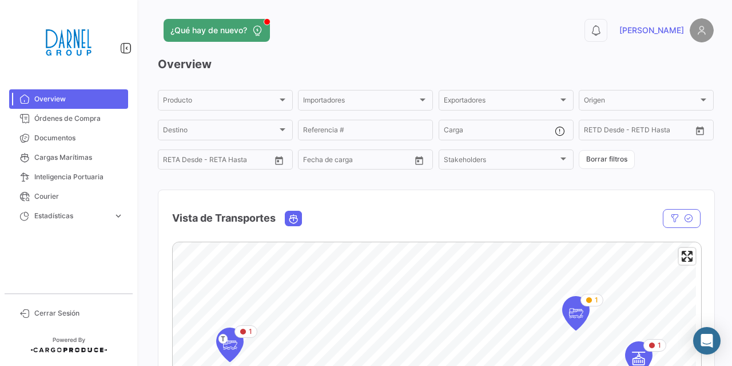 The height and width of the screenshot is (366, 732). Describe the element at coordinates (294, 218) in the screenshot. I see `button: Ocean` at that location.